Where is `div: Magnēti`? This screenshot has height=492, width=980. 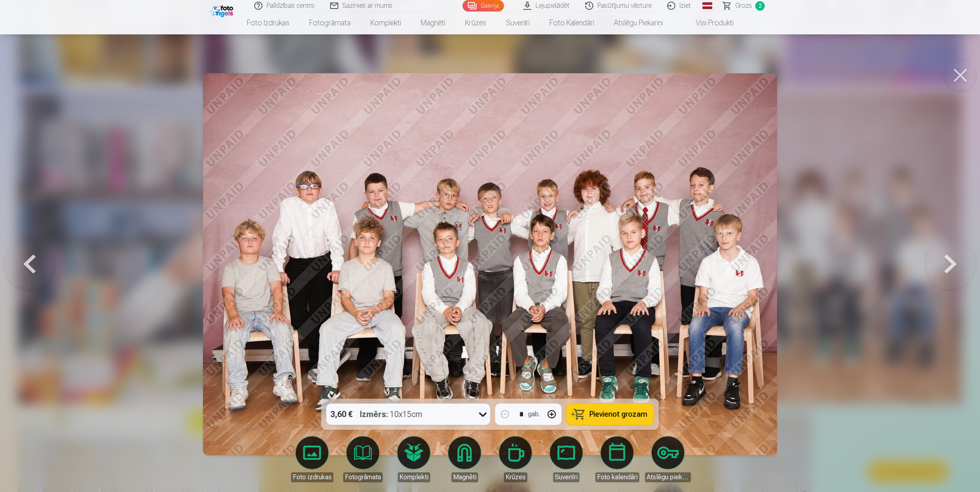 div: Magnēti is located at coordinates (465, 477).